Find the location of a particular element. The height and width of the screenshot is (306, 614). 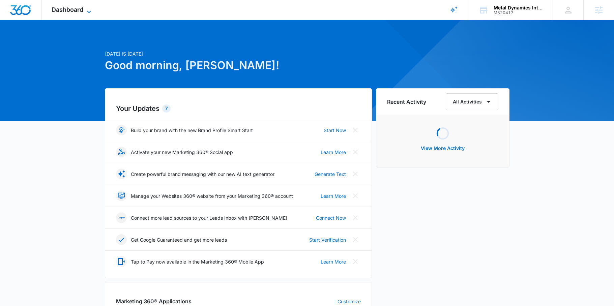

a: Customize is located at coordinates (349, 301).